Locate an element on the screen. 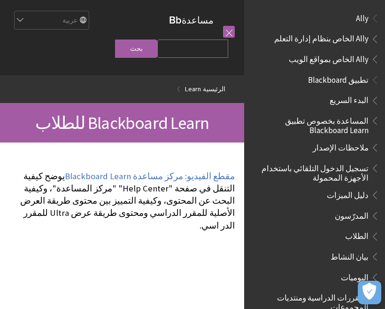 This screenshot has height=309, width=385. span: اليوميات is located at coordinates (355, 275).